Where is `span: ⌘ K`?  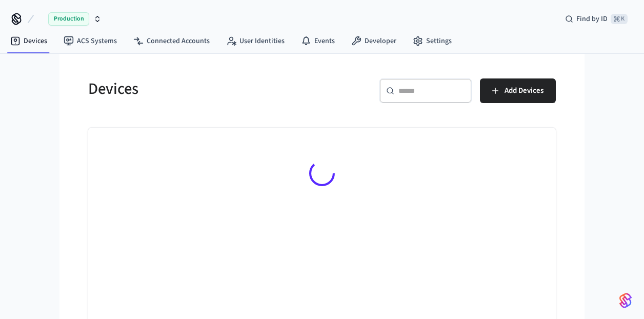 span: ⌘ K is located at coordinates (619, 19).